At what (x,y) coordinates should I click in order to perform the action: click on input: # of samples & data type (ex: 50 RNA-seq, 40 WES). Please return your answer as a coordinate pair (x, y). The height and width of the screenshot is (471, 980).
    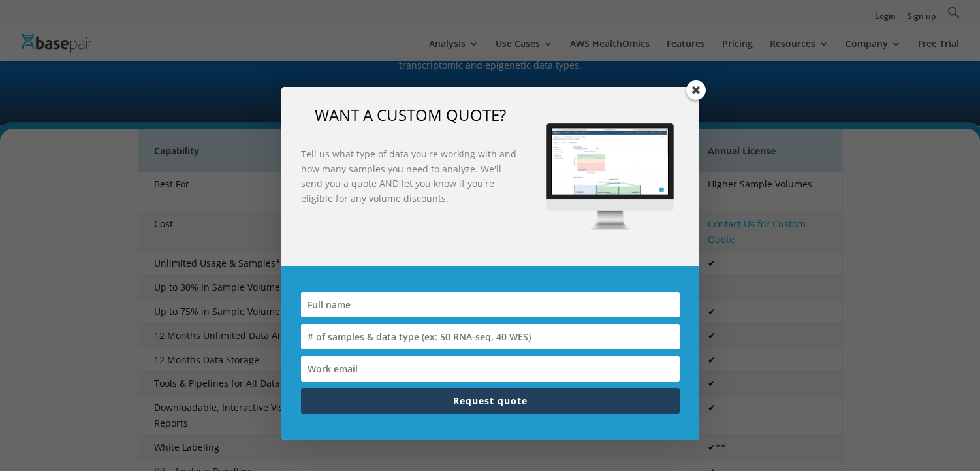
    Looking at the image, I should click on (490, 336).